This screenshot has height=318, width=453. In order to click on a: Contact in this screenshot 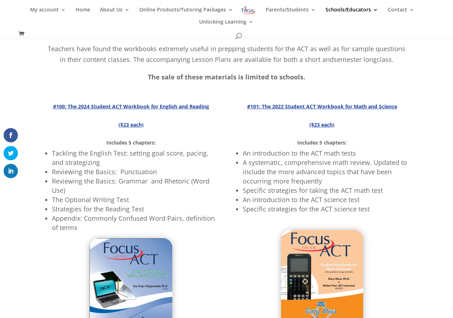, I will do `click(401, 13)`.